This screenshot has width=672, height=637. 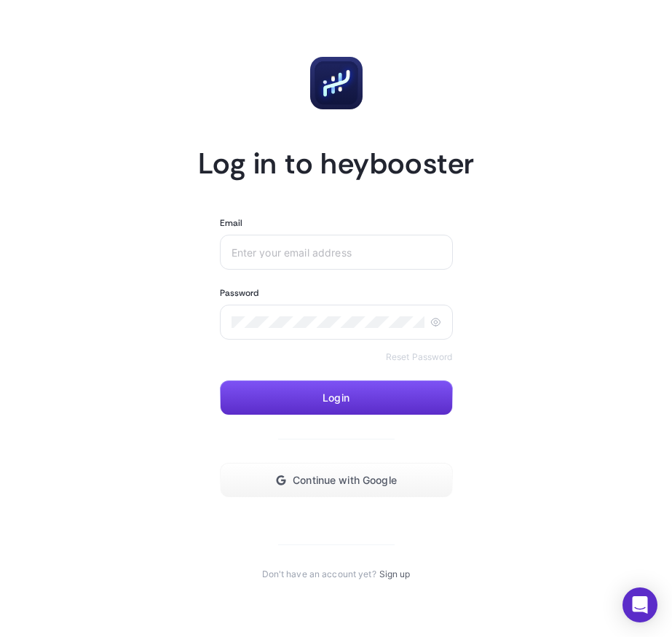 What do you see at coordinates (336, 398) in the screenshot?
I see `span: Login` at bounding box center [336, 398].